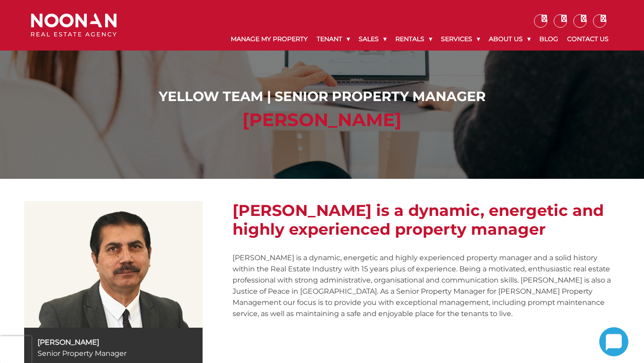 The width and height of the screenshot is (644, 363). Describe the element at coordinates (588, 39) in the screenshot. I see `a: Contact Us` at that location.